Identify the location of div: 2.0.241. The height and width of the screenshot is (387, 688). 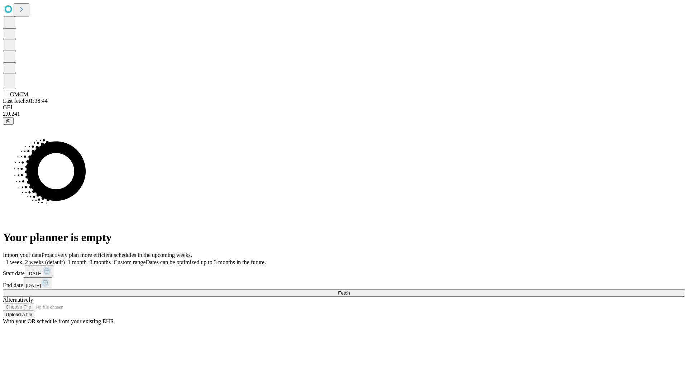
(344, 114).